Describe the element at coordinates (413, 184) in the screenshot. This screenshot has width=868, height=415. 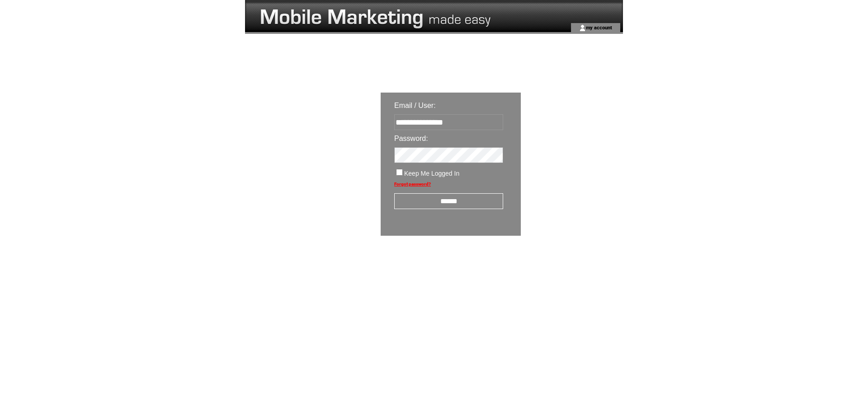
I see `a: Forgot password?` at that location.